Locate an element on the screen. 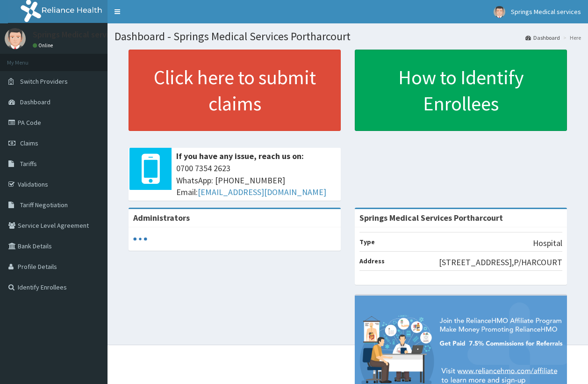  span: Claims is located at coordinates (29, 143).